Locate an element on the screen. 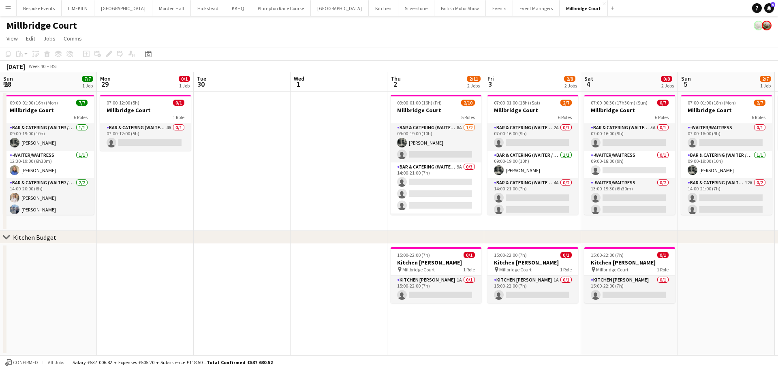 Image resolution: width=778 pixels, height=369 pixels. app-card-role: Bar & Catering (Waiter / waitress)4A0/107:00-12:00 (5h) is located at coordinates (145, 137).